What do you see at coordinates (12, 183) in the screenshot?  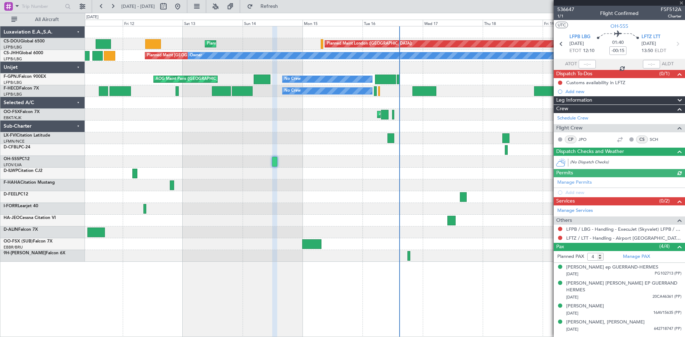 I see `span: F-HAHA` at bounding box center [12, 183].